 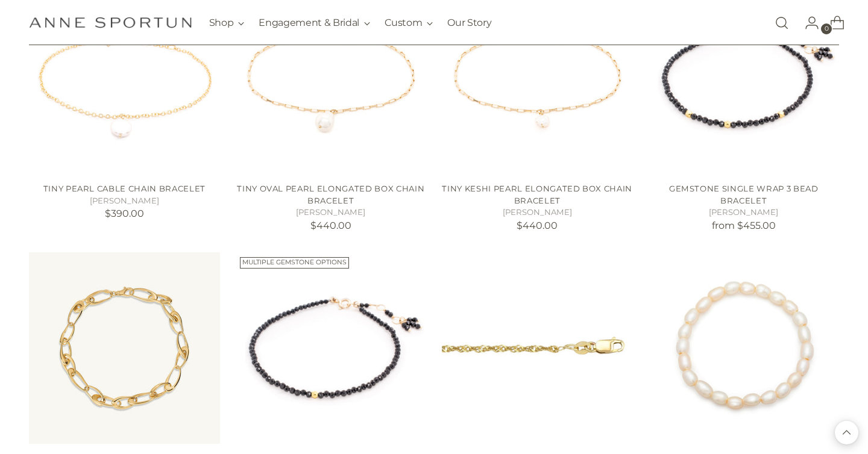 What do you see at coordinates (743, 195) in the screenshot?
I see `a: Gemstone Single Wrap 3 Bead Bracelet` at bounding box center [743, 195].